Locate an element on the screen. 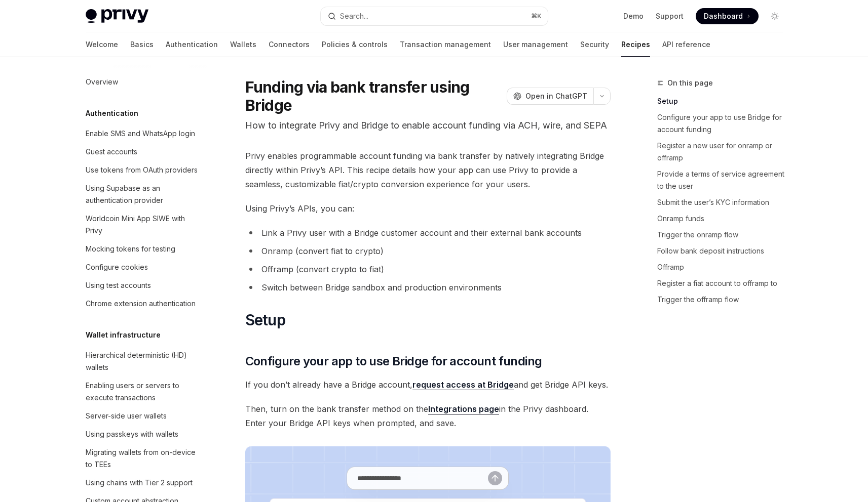 The height and width of the screenshot is (502, 868). span: Privy enables programmable account funding via bank transfer by natively integrating Bridge direc... is located at coordinates (428, 170).